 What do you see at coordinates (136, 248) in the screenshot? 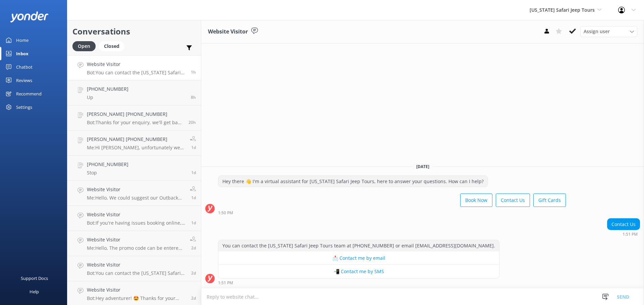
I see `p: Me: Hello, The promo code can be entered on the booking page during checkout, in the promo code s...` at bounding box center [136, 248].